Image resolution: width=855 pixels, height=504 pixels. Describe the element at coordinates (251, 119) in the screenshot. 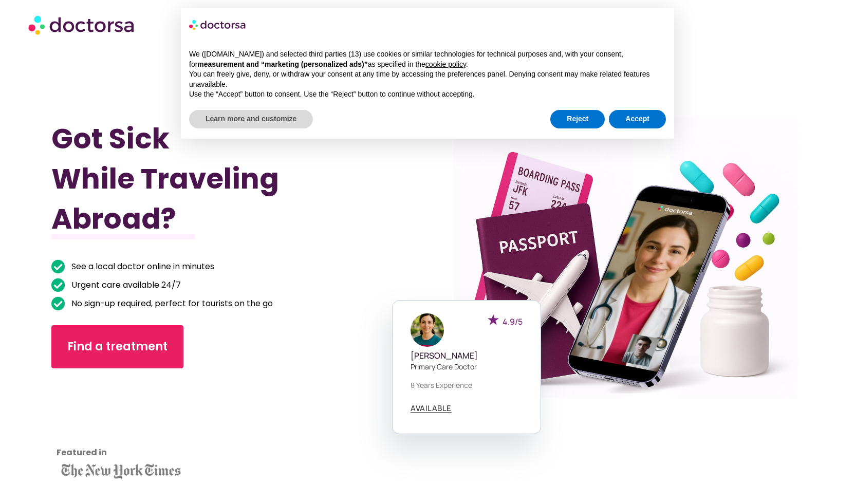

I see `button: Learn more and customize` at that location.